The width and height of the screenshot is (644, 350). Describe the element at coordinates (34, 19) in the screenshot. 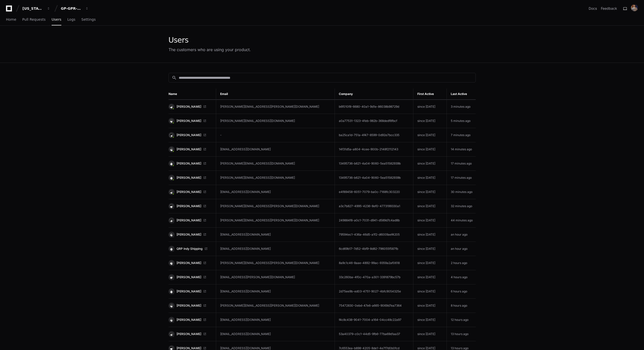

I see `a: Pull Requests` at that location.